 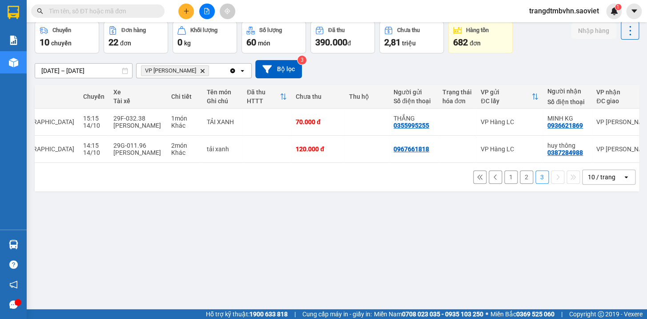 What do you see at coordinates (94, 118) in the screenshot?
I see `div: 15:15` at bounding box center [94, 118].